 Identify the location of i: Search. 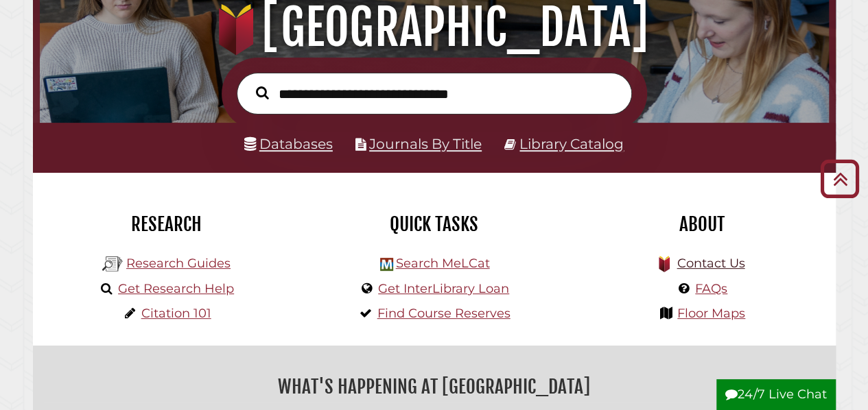
(262, 92).